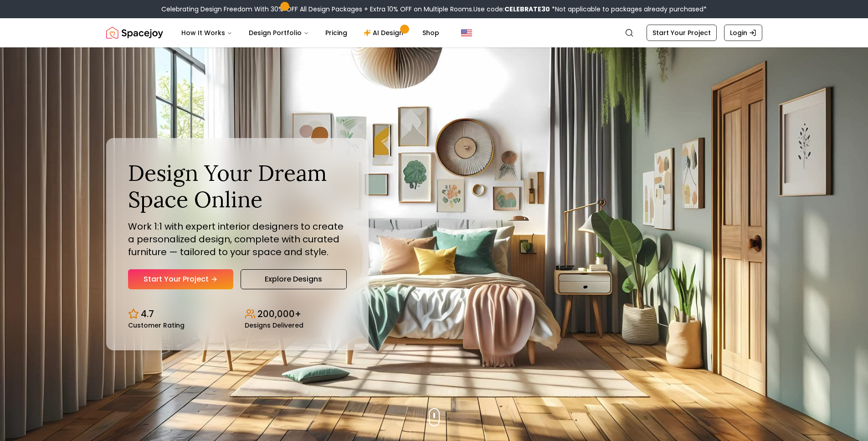  I want to click on p: 200,000+, so click(279, 314).